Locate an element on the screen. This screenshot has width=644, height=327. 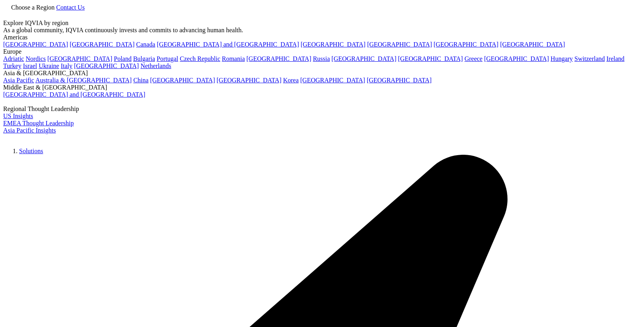
span: EMEA Thought Leadership is located at coordinates (38, 123).